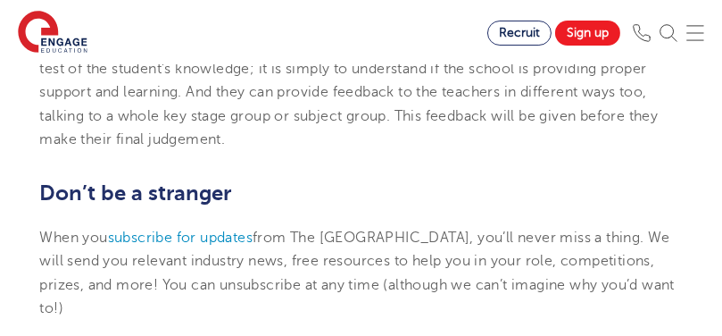 This screenshot has width=722, height=336. Describe the element at coordinates (74, 237) in the screenshot. I see `span: When you` at that location.